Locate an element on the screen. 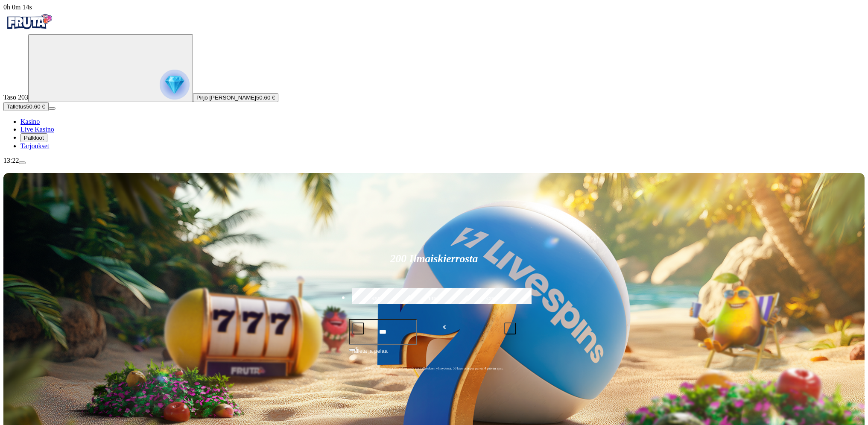 The width and height of the screenshot is (868, 425). span: 13:22 is located at coordinates (11, 160).